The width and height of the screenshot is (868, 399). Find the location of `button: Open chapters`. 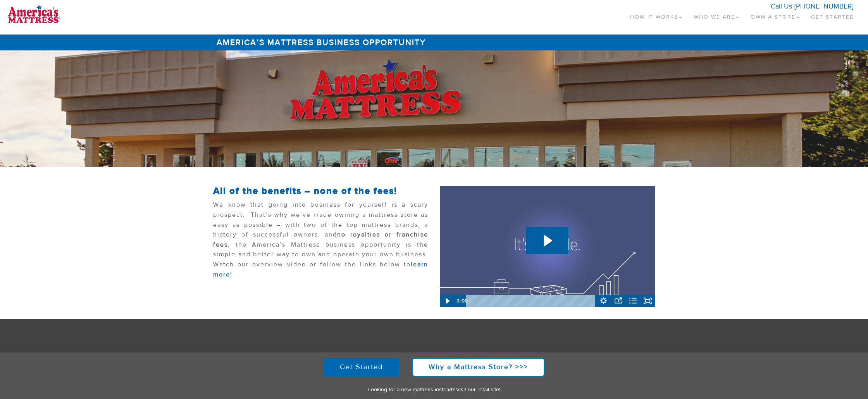

button: Open chapters is located at coordinates (633, 301).